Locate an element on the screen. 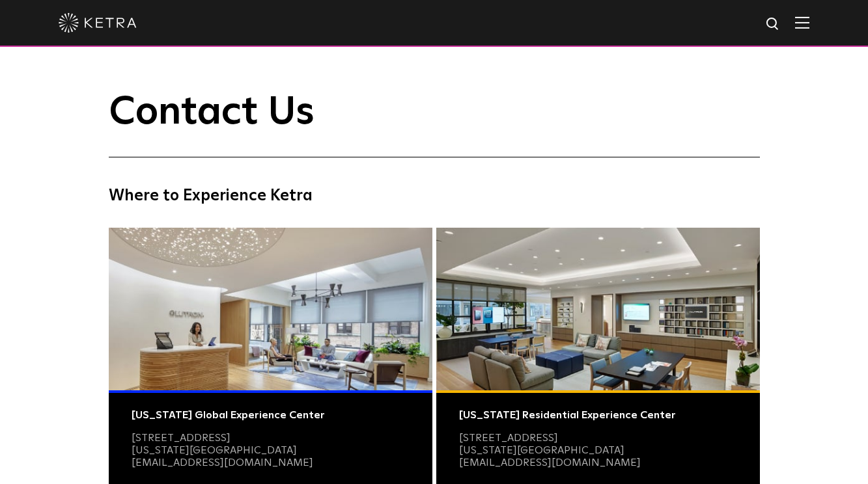  img: search icon is located at coordinates (773, 24).